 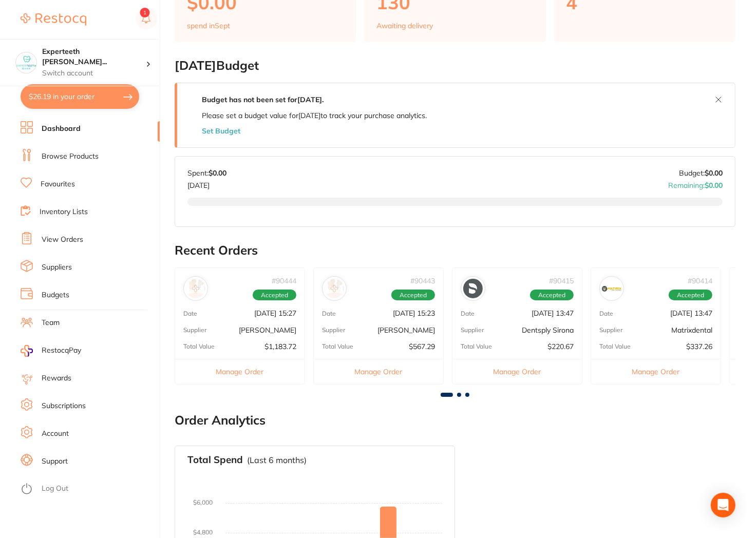 What do you see at coordinates (700, 281) in the screenshot?
I see `p: # 90414` at bounding box center [700, 281].